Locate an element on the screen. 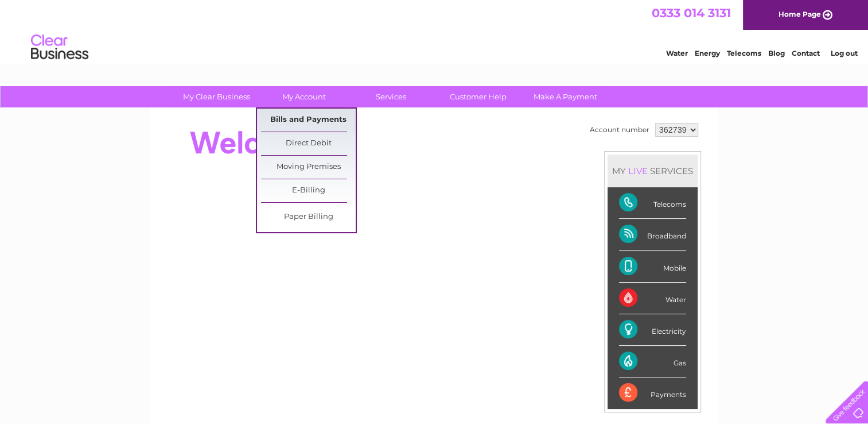 This screenshot has height=424, width=868. a: 0333 014 3131 is located at coordinates (692, 13).